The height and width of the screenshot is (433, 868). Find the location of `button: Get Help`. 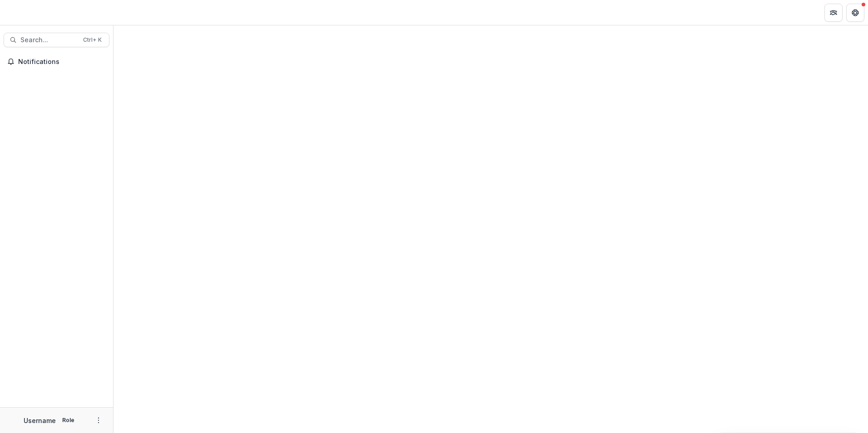

button: Get Help is located at coordinates (855, 13).